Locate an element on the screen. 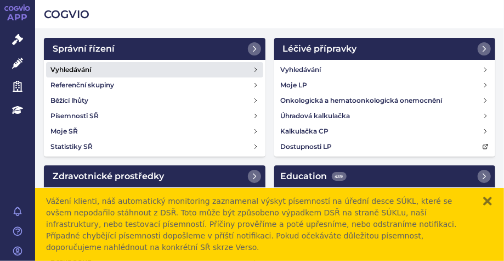 This screenshot has height=261, width=504. span: 439 is located at coordinates (339, 176).